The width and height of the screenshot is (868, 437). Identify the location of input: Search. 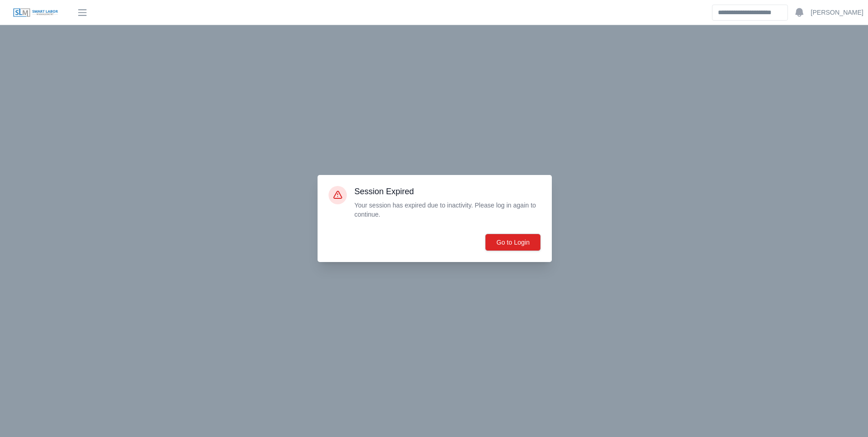
(750, 12).